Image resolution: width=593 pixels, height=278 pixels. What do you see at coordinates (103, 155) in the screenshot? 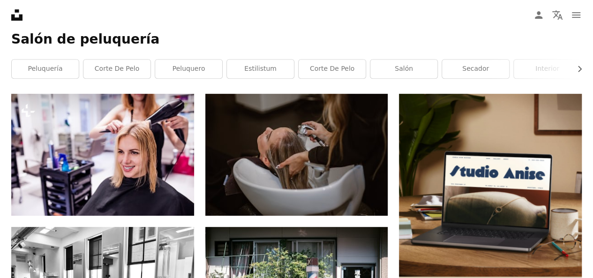
I see `a: Manos de peluquera profesional irreconocible secando el pelo de su cliente, nuevo corte de pelo, ...` at bounding box center [103, 155].